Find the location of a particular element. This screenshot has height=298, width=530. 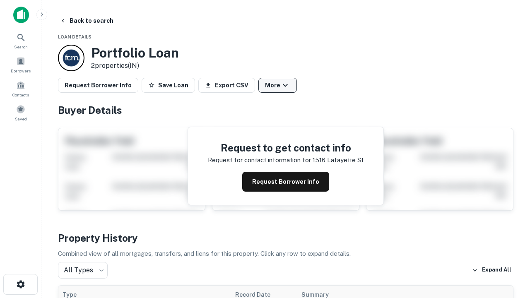

div: Borrowers is located at coordinates (21, 65).